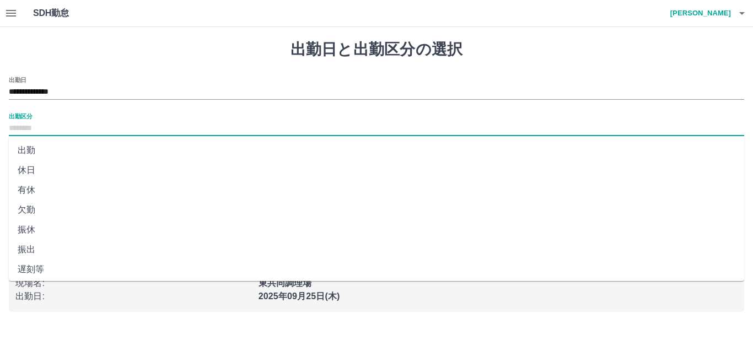 Image resolution: width=753 pixels, height=362 pixels. I want to click on label: 出勤区分, so click(20, 116).